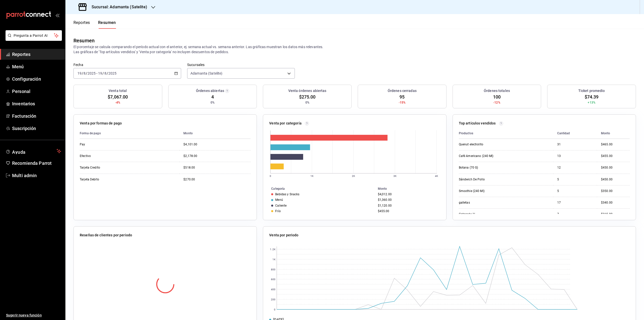 The image size is (644, 320). I want to click on th: Productos, so click(506, 133).